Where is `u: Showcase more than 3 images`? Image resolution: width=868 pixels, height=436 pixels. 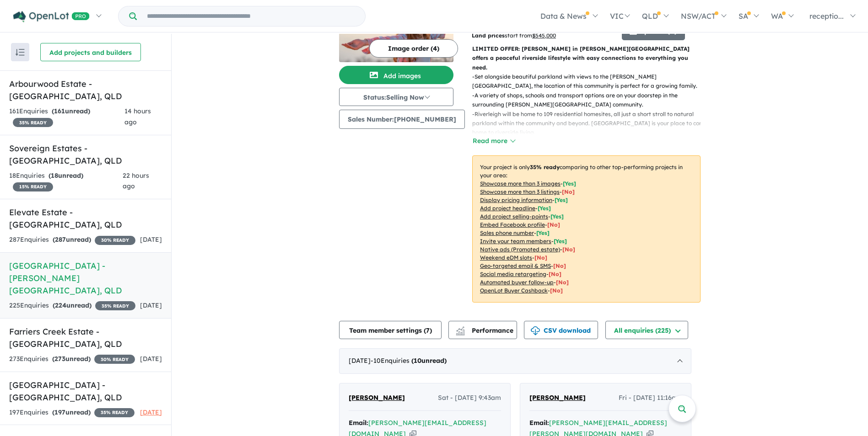
u: Showcase more than 3 images is located at coordinates (520, 183).